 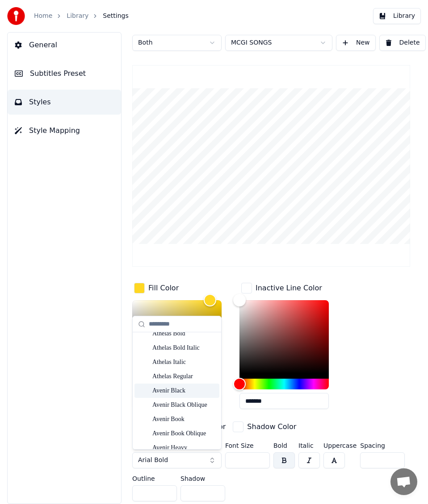 What do you see at coordinates (382, 445) in the screenshot?
I see `label: Spacing` at bounding box center [382, 445].